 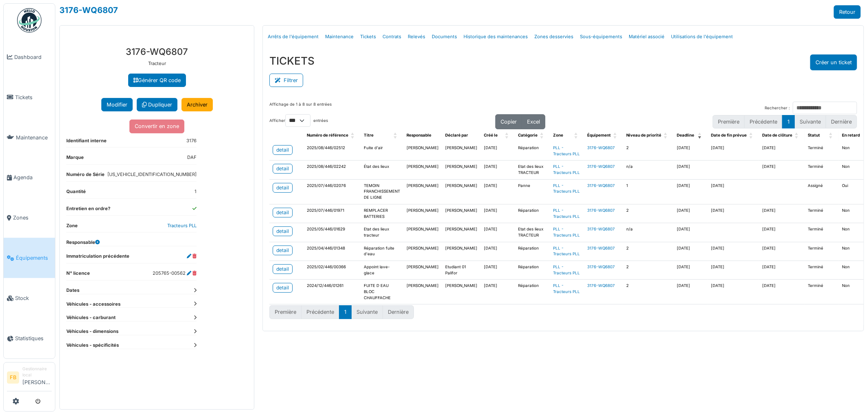 What do you see at coordinates (615, 135) in the screenshot?
I see `span: Équipement: Activate to sort` at bounding box center [615, 135].